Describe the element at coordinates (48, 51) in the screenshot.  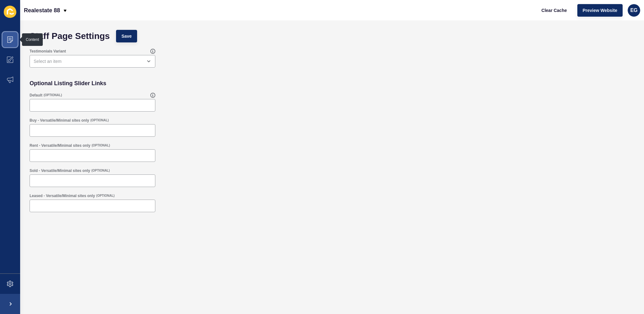
I see `label: Testimonials Variant` at that location.